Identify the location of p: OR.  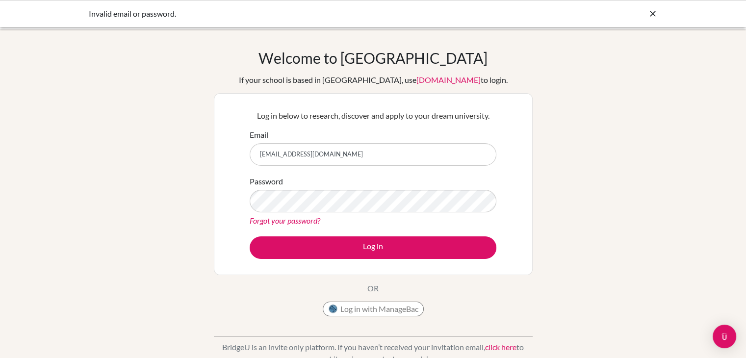
(373, 288).